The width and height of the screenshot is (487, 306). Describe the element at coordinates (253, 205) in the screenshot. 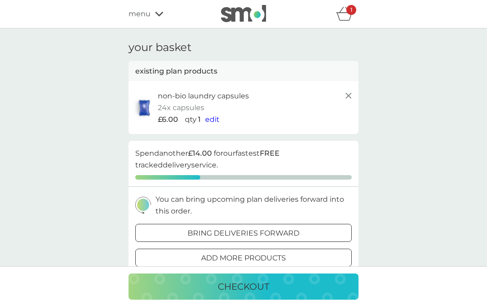

I see `p: You can bring upcoming plan deliveries forward into this order.` at that location.